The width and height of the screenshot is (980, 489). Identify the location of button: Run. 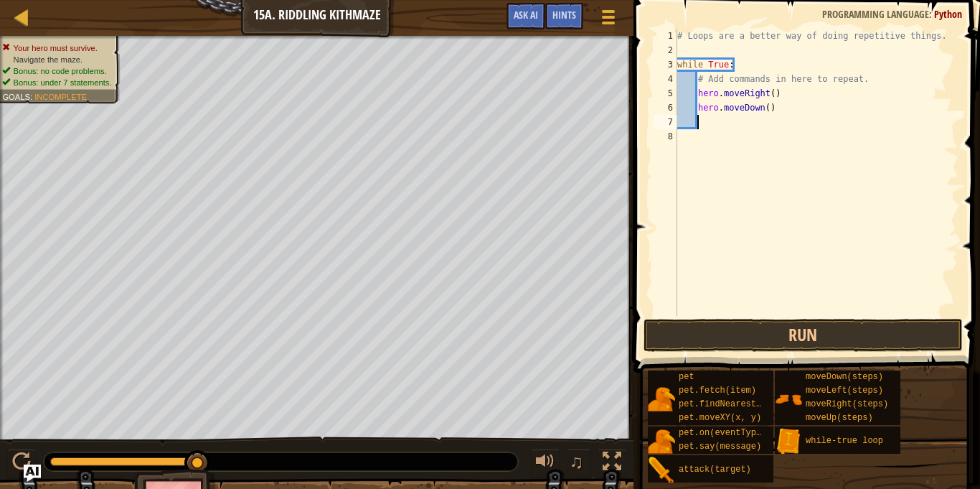
(803, 335).